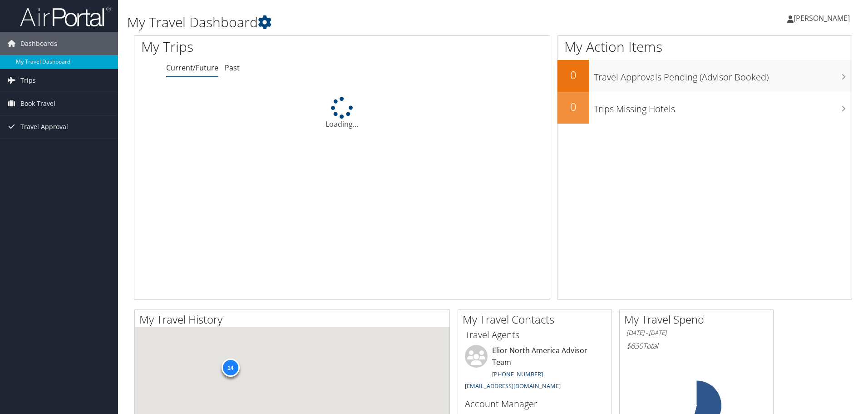 This screenshot has width=868, height=414. Describe the element at coordinates (38, 103) in the screenshot. I see `span: Book Travel` at that location.